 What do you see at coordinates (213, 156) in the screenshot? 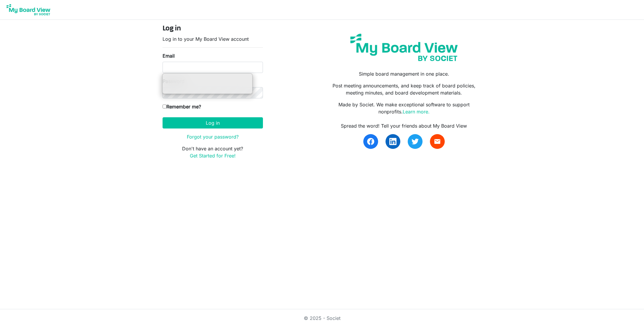
I see `a: Get Started for Free!` at bounding box center [213, 156].